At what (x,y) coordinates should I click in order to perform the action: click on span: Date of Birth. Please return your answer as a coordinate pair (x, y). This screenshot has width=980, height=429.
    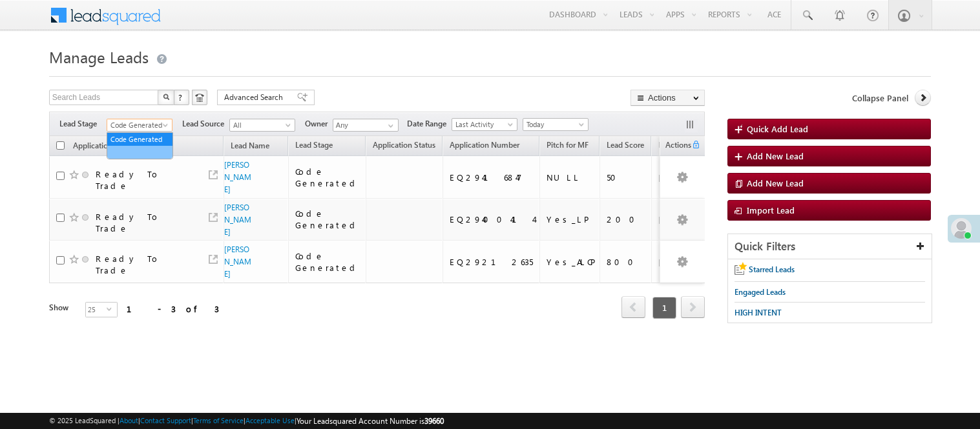
    Looking at the image, I should click on (679, 145).